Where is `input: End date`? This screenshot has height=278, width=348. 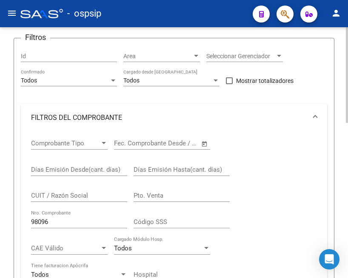 input: End date is located at coordinates (170, 143).